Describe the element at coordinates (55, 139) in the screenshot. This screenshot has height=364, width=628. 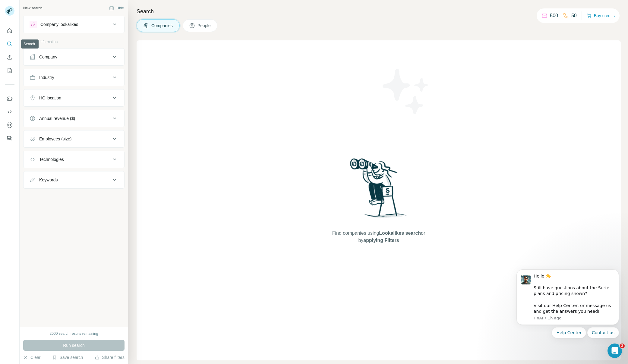
I see `div: Employees (size)` at that location.